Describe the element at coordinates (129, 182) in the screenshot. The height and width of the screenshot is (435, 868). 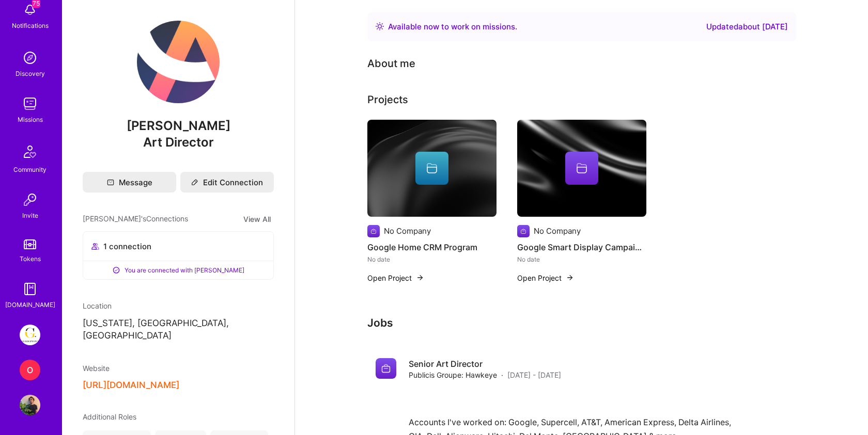
I see `button: Message` at that location.